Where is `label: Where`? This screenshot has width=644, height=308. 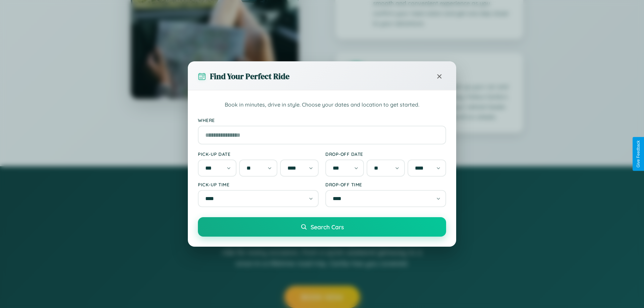 label: Where is located at coordinates (322, 120).